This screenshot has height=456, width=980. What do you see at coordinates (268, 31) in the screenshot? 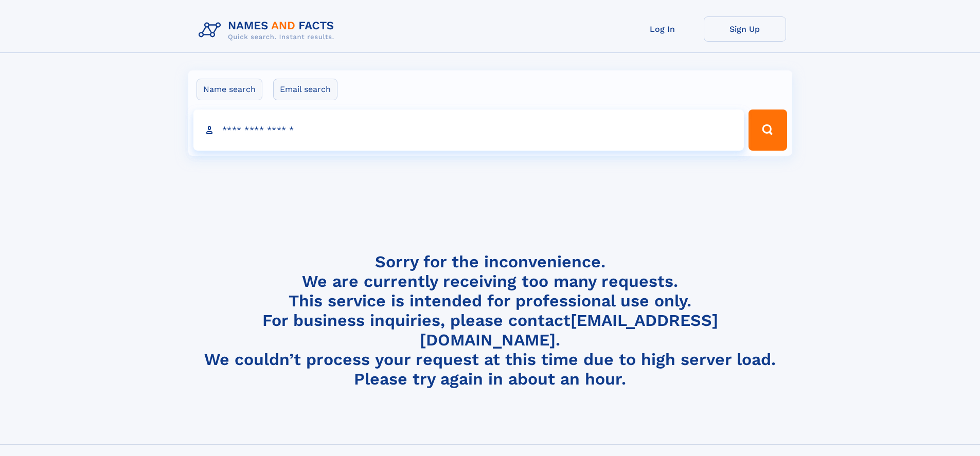
I see `img: Logo Names and Facts` at bounding box center [268, 31].